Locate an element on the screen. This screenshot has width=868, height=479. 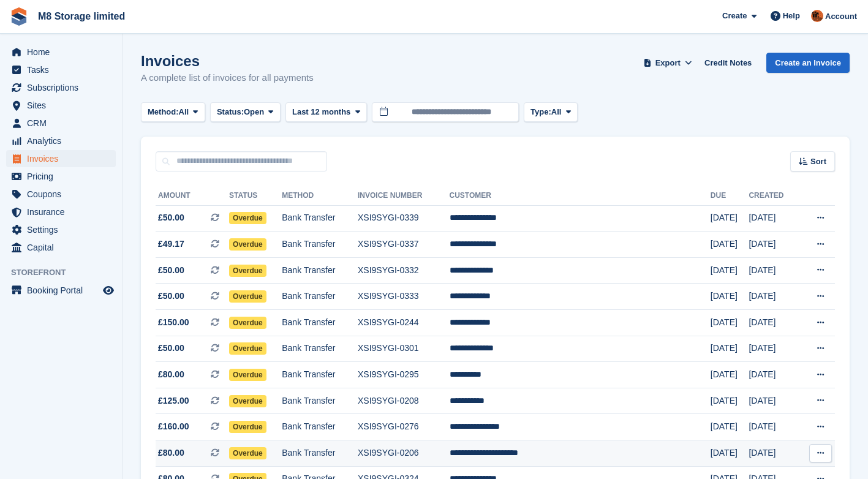
img: Andy McLafferty is located at coordinates (817, 16).